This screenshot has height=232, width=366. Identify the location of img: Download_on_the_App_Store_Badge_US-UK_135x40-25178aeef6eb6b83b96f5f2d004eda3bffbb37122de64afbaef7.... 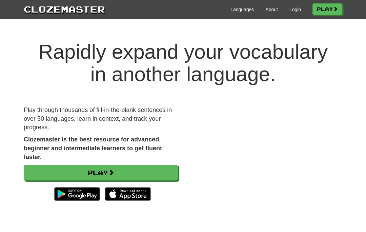
(128, 194).